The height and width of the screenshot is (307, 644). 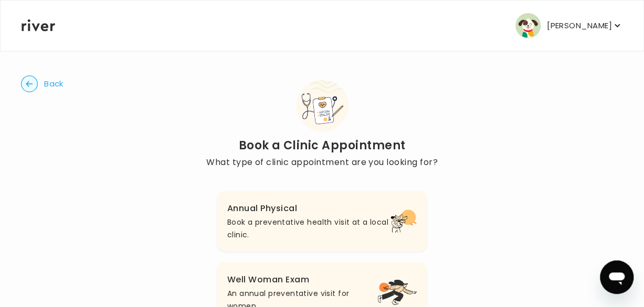 I want to click on p: What type of clinic appointment are you looking for?, so click(x=322, y=162).